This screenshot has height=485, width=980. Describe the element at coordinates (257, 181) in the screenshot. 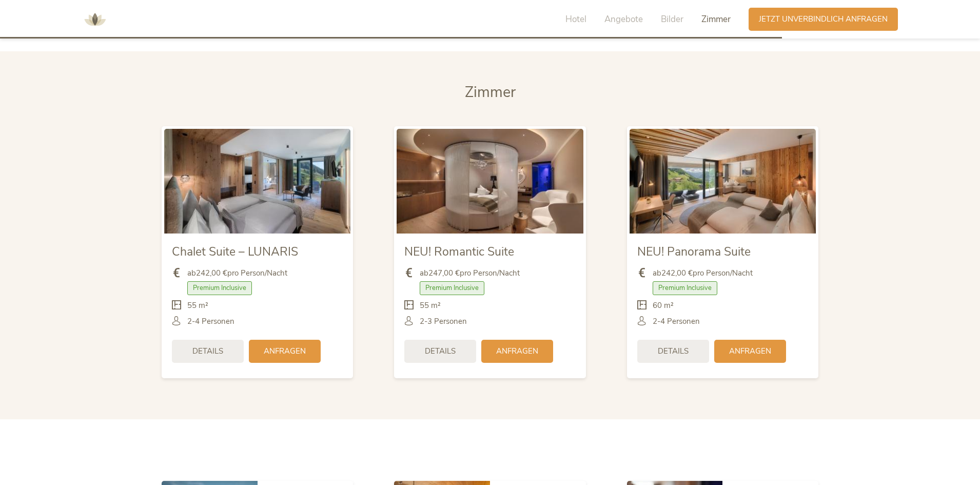

I see `img: Chalet Suite – LUNARIS` at that location.